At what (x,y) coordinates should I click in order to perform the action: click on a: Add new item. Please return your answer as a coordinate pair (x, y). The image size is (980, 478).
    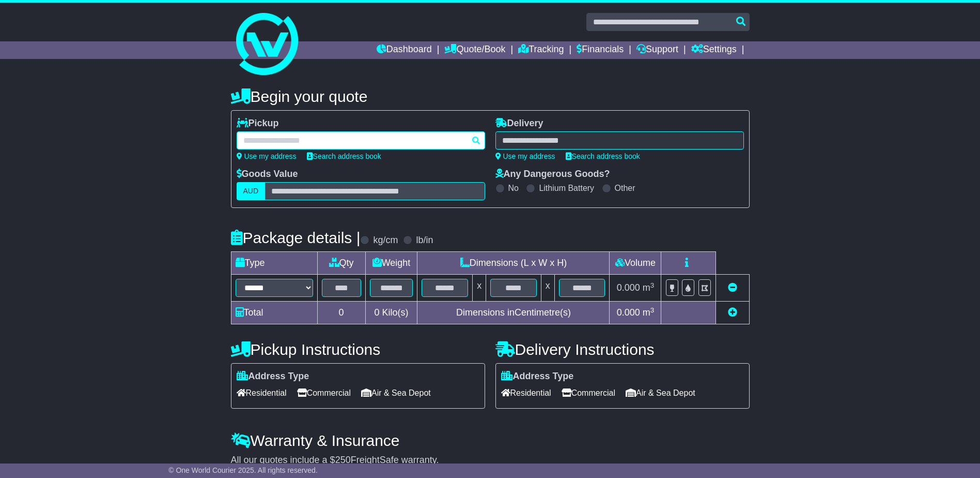
    Looking at the image, I should click on (732, 312).